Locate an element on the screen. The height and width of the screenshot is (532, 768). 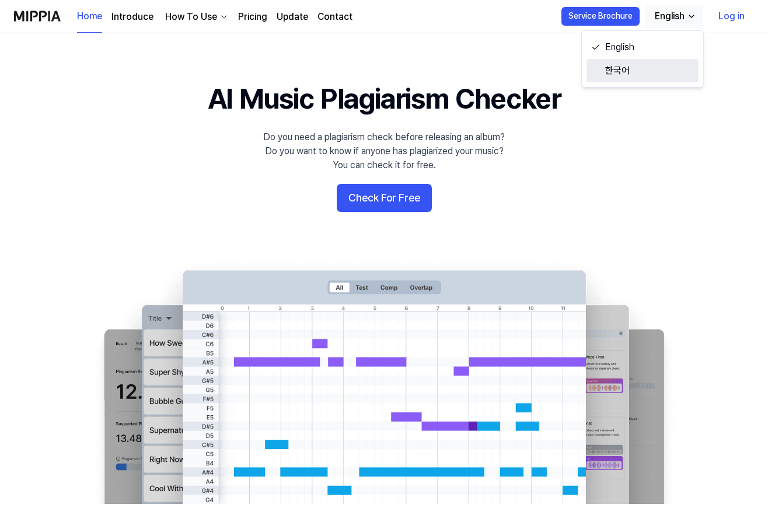
div: How To Use is located at coordinates (191, 17).